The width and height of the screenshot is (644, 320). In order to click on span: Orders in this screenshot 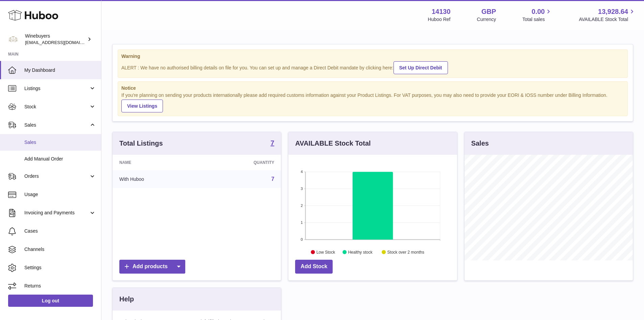, I will do `click(56, 176)`.